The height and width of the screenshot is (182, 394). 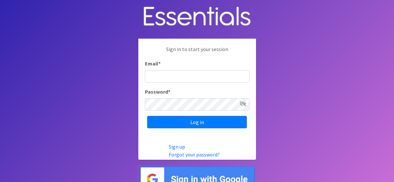 I want to click on input: Log in, so click(x=197, y=122).